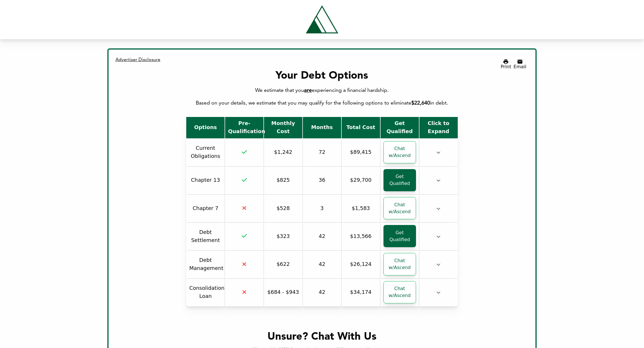  What do you see at coordinates (322, 76) in the screenshot?
I see `div: Your Debt Options` at bounding box center [322, 76].